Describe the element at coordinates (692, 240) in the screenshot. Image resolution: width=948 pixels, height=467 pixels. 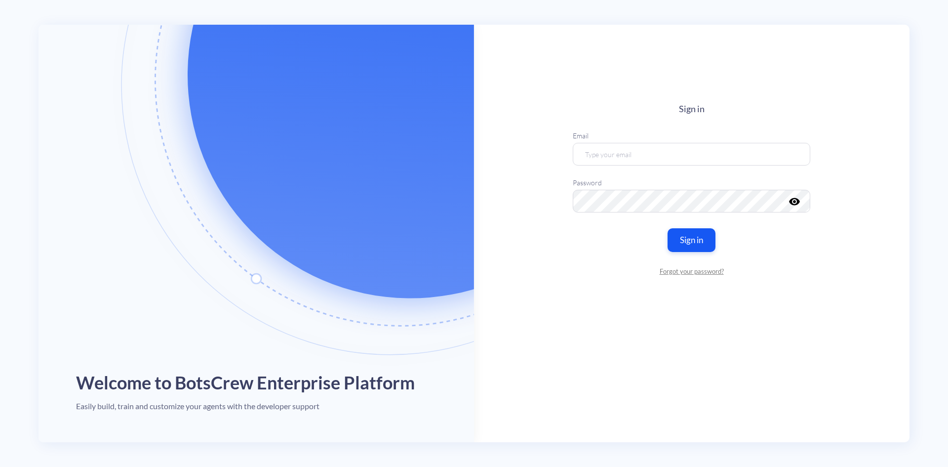
I see `button: Sign in` at that location.